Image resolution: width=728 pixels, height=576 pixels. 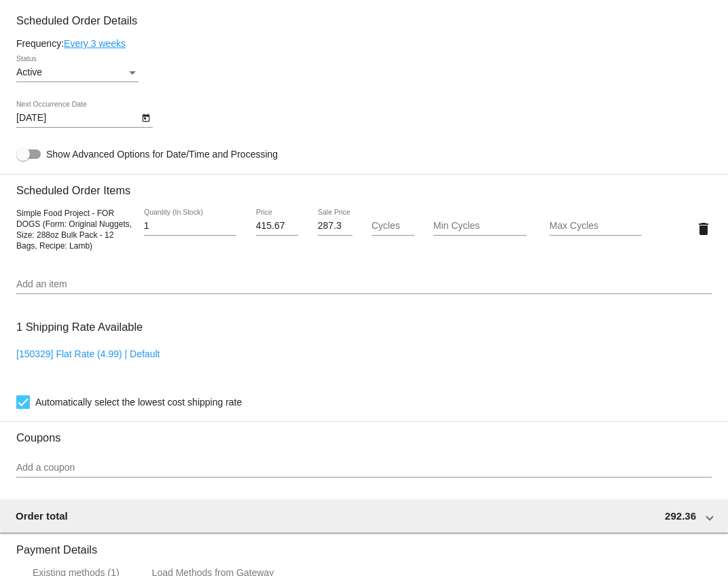 What do you see at coordinates (277, 226) in the screenshot?
I see `input: Price` at bounding box center [277, 226].